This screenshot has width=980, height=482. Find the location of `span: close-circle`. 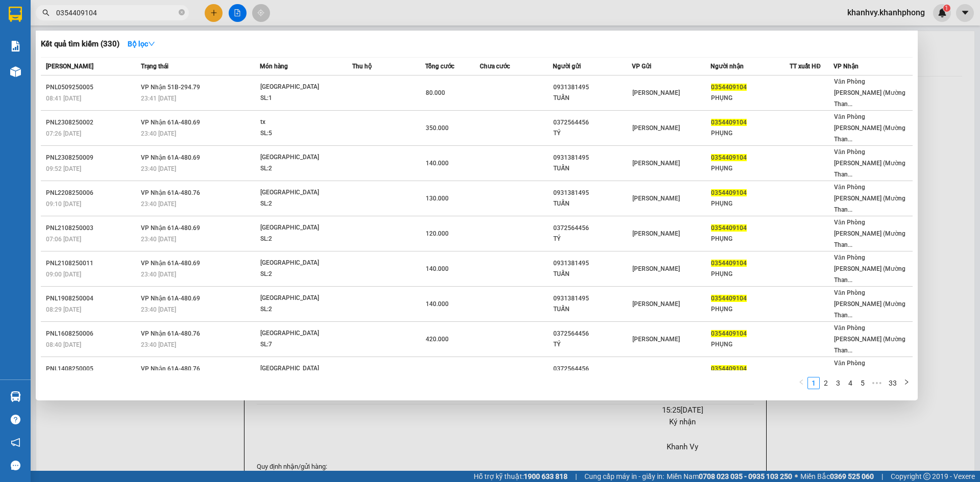

span: close-circle is located at coordinates (182, 12).